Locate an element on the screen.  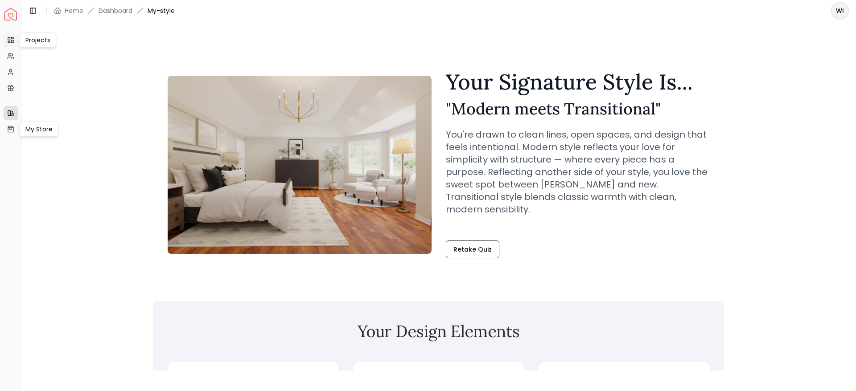
button: WI is located at coordinates (840, 11).